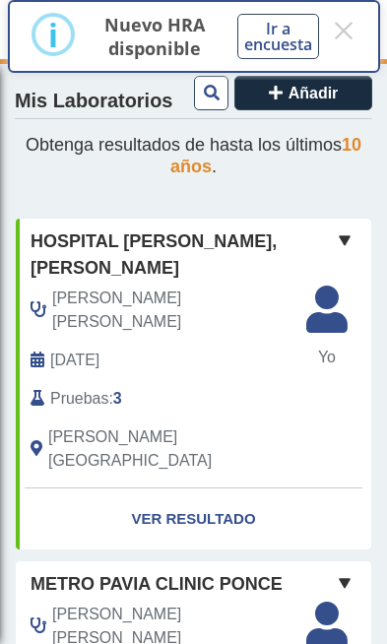 This screenshot has height=644, width=387. Describe the element at coordinates (174, 310) in the screenshot. I see `span: Munoz Saldana, Emilly` at that location.